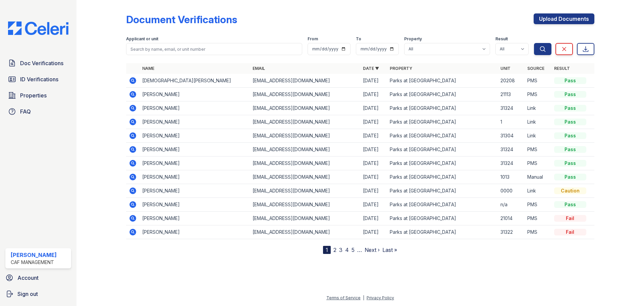  I want to click on a: Properties, so click(38, 95).